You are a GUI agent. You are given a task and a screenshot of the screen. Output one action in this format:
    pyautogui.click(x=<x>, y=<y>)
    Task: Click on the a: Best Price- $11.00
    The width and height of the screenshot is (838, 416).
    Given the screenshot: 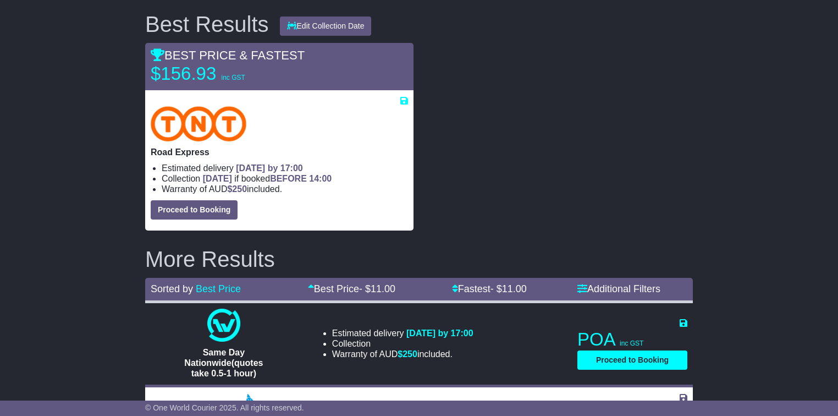 What is the action you would take?
    pyautogui.click(x=352, y=289)
    